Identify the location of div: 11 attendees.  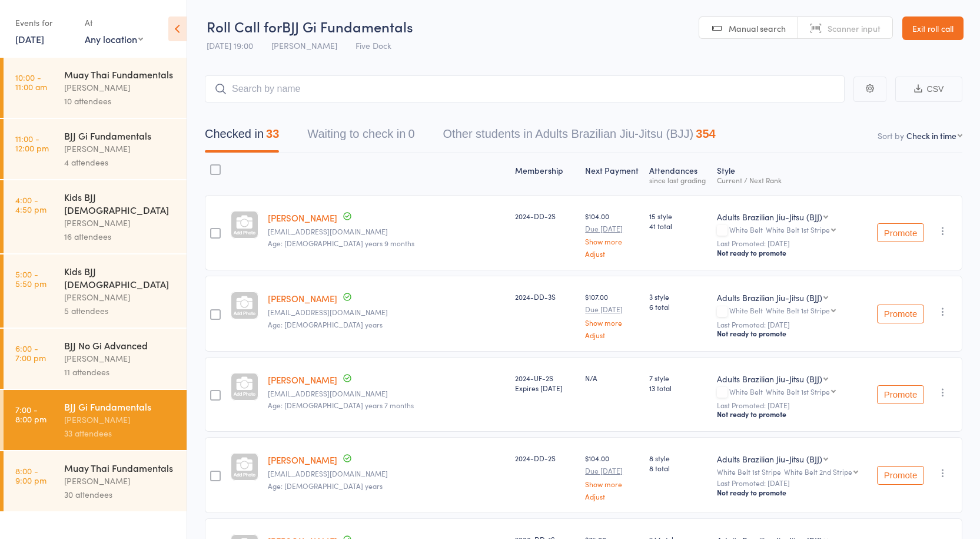
(120, 372).